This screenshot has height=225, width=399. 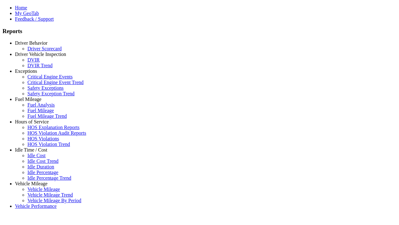 I want to click on a: Feedback / Support, so click(x=34, y=19).